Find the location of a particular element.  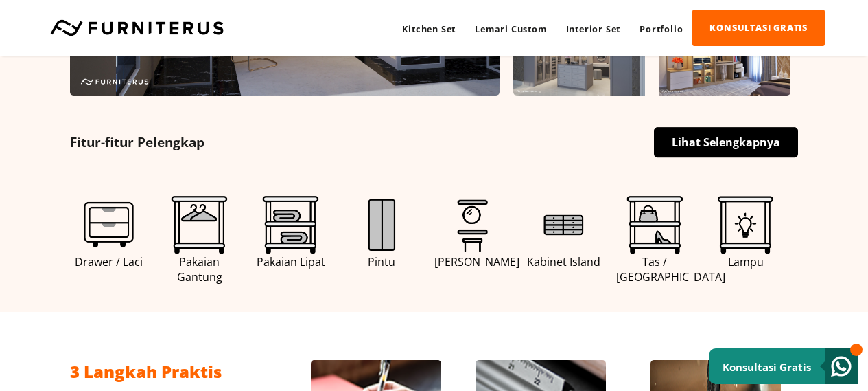

a: Lihat Selengkapnya is located at coordinates (726, 142).